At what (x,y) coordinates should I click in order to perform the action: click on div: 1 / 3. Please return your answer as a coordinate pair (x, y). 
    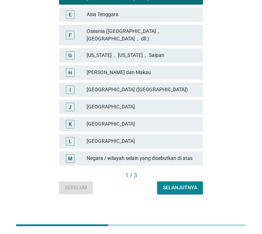
    Looking at the image, I should click on (131, 176).